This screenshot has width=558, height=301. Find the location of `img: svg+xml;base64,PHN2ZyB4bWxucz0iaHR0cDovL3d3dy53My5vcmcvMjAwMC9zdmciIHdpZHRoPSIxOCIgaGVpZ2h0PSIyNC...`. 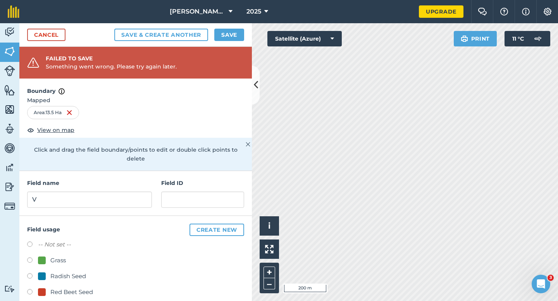

img: svg+xml;base64,PHN2ZyB4bWxucz0iaHR0cDovL3d3dy53My5vcmcvMjAwMC9zdmciIHdpZHRoPSIxOCIgaGVpZ2h0PSIyNC... is located at coordinates (31, 130).